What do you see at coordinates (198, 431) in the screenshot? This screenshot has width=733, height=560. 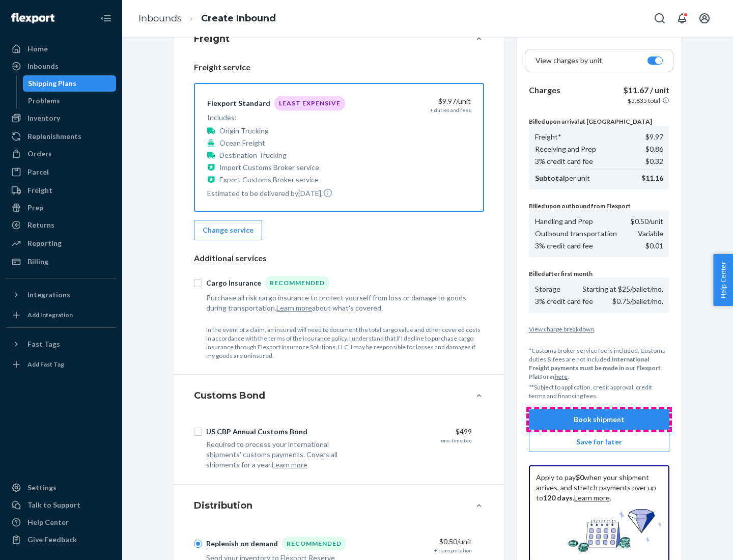 I see `input: US CBP Annual Customs Bond` at bounding box center [198, 431].